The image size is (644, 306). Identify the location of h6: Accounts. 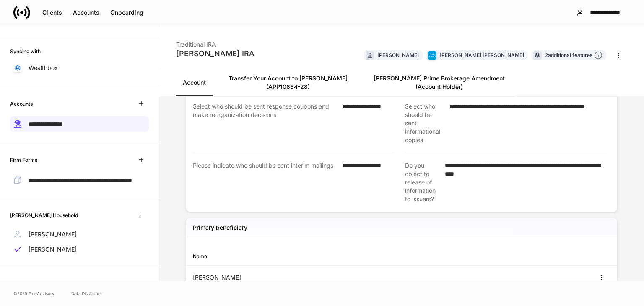
(21, 103).